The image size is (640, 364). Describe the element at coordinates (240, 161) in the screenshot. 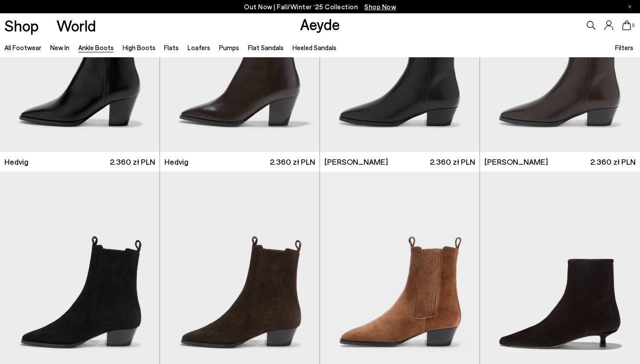

I see `a: Hedvig 2.360 zł PLN` at that location.